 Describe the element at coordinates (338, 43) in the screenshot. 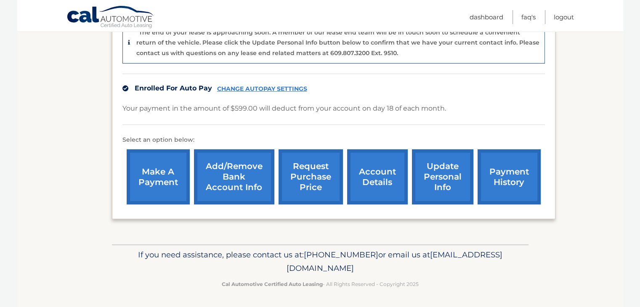

I see `p: The end of your lease is approaching soon. A member of our lease end team will be in touch soon t...` at that location.